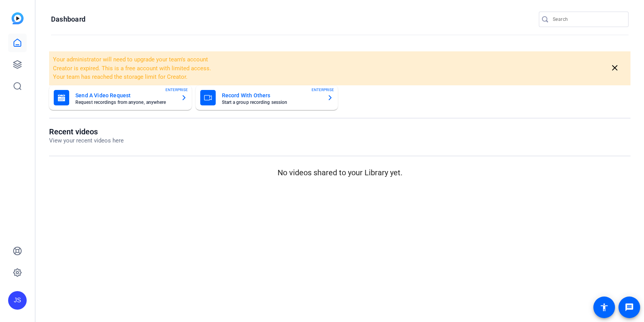 The width and height of the screenshot is (644, 322). I want to click on li: Your team has reached the storage limit for Creator., so click(285, 77).